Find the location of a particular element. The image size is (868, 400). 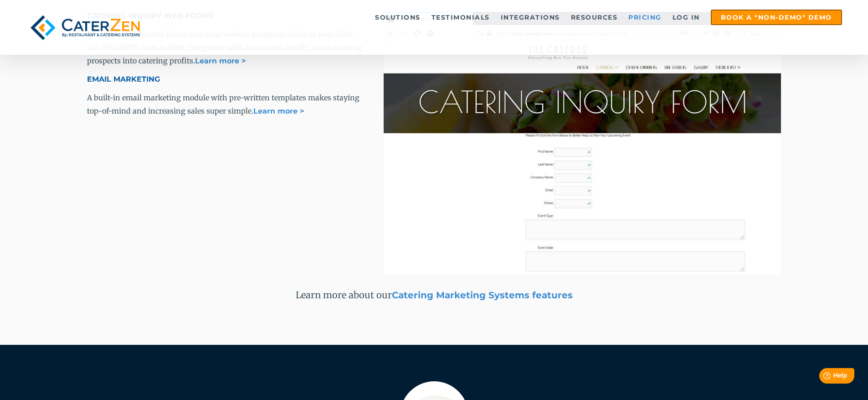

a: Integrations is located at coordinates (531, 17).